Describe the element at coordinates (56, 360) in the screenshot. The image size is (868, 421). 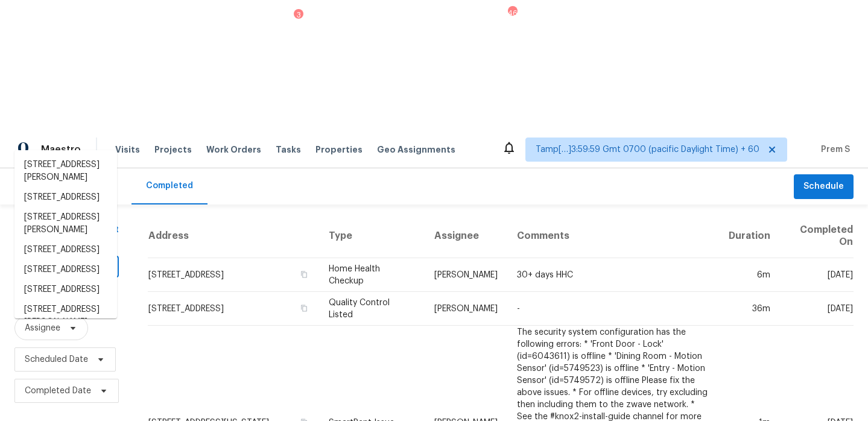
I see `span: Scheduled Date` at that location.